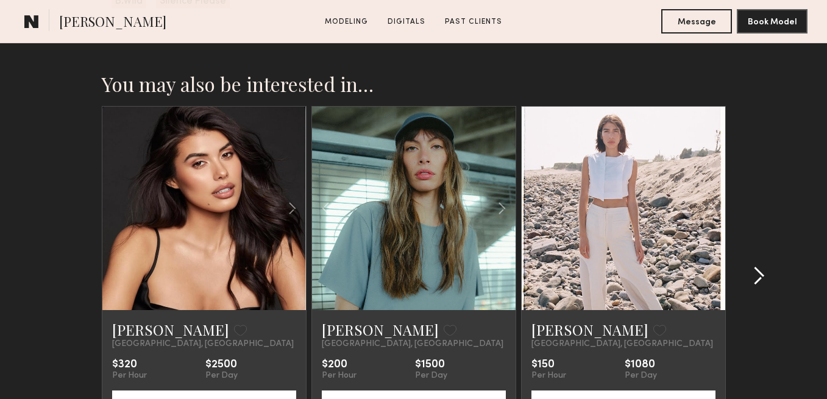 This screenshot has width=827, height=399. What do you see at coordinates (339, 365) in the screenshot?
I see `div: $200` at bounding box center [339, 365].